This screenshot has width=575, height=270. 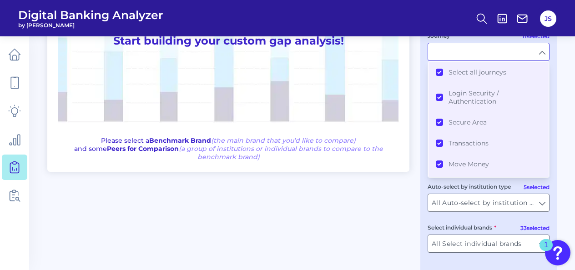 I want to click on span: Move Money, so click(x=468, y=164).